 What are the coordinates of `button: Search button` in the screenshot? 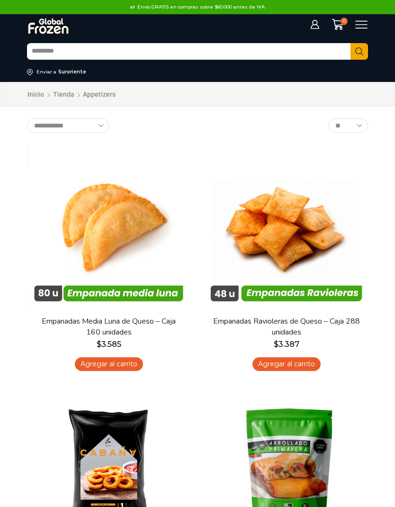 It's located at (359, 51).